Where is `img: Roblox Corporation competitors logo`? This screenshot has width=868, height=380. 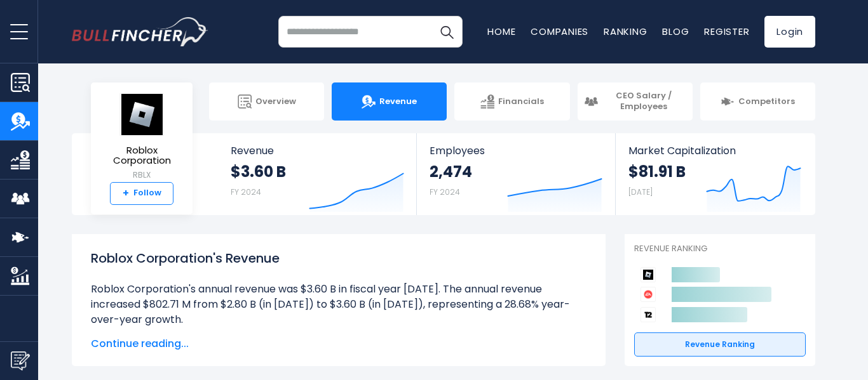
img: Roblox Corporation competitors logo is located at coordinates (648, 275).